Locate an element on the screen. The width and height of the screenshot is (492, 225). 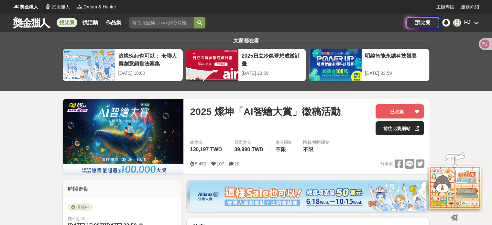
a: 找活動 is located at coordinates (90, 23).